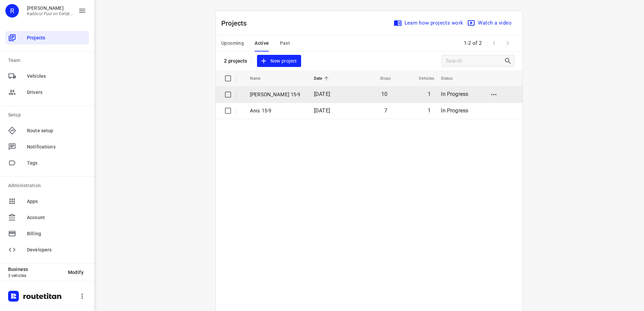 This screenshot has height=311, width=644. Describe the element at coordinates (47, 76) in the screenshot. I see `div: Vehicles` at that location.